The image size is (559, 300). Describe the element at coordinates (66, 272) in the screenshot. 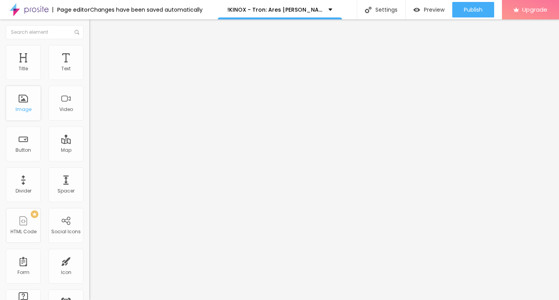

I see `div: Icon` at that location.